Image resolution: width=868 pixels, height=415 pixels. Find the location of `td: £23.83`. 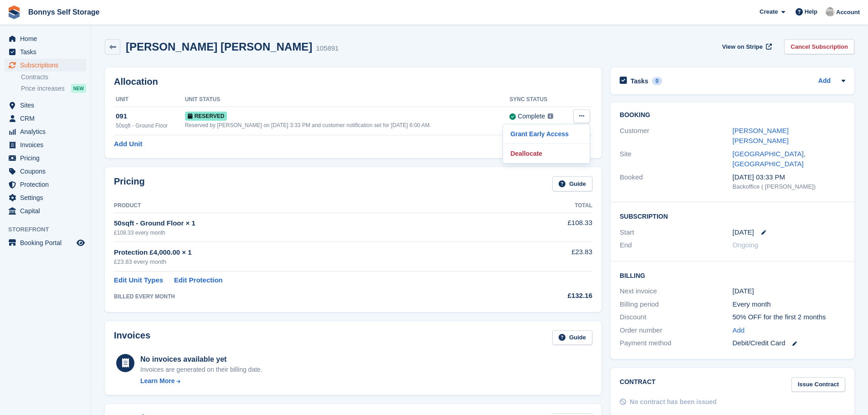

td: £23.83 is located at coordinates (548, 256).